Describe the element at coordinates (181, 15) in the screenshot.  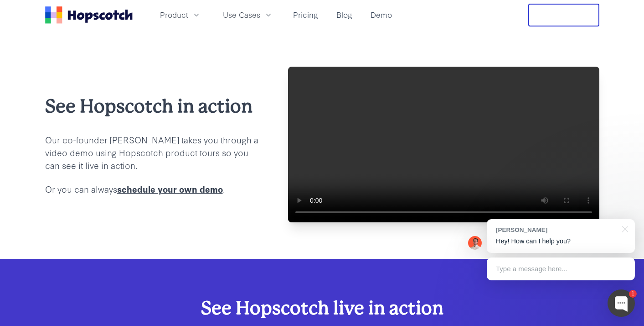
I see `button: Product` at that location.